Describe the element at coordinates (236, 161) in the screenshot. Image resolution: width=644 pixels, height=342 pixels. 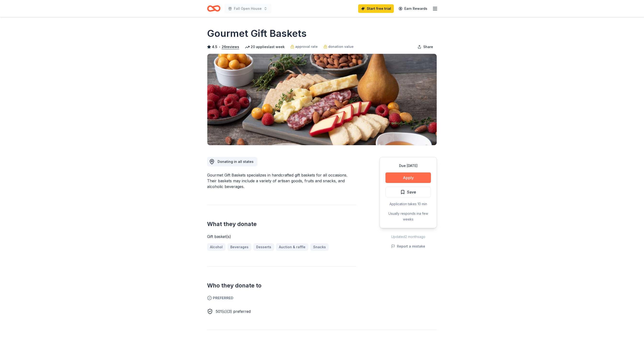
I see `span: Donating in all states` at that location.